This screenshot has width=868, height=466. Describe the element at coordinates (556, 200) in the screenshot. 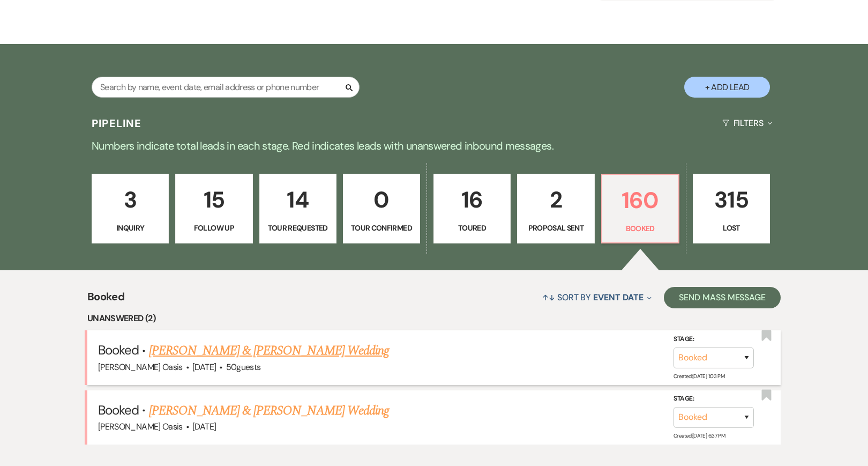

I see `p: 2` at that location.